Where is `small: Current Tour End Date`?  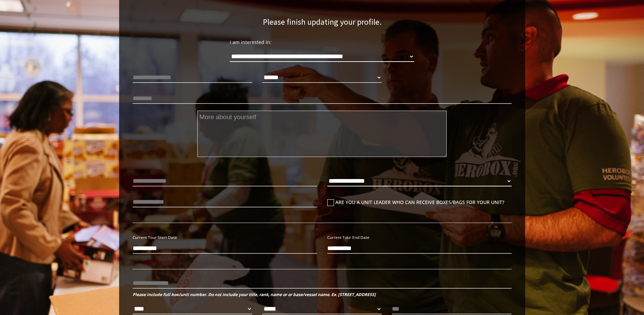 small: Current Tour End Date is located at coordinates (349, 237).